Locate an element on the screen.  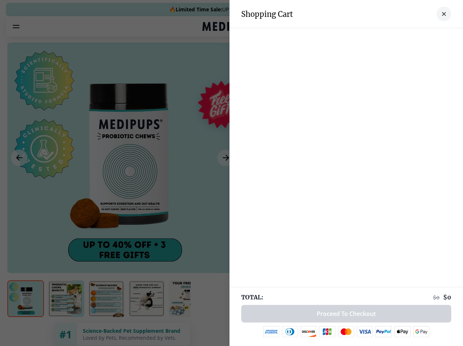
img: mastercard is located at coordinates (346, 332).